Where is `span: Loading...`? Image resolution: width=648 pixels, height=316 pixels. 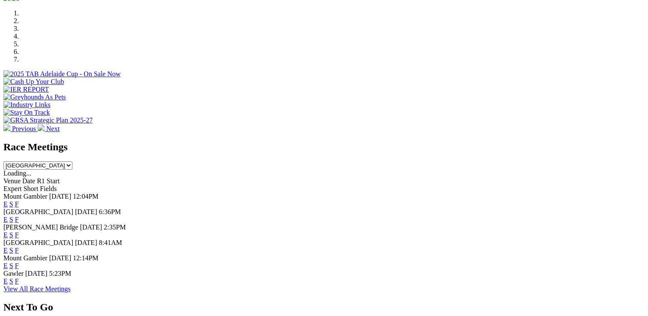
span: Loading... is located at coordinates (17, 173).